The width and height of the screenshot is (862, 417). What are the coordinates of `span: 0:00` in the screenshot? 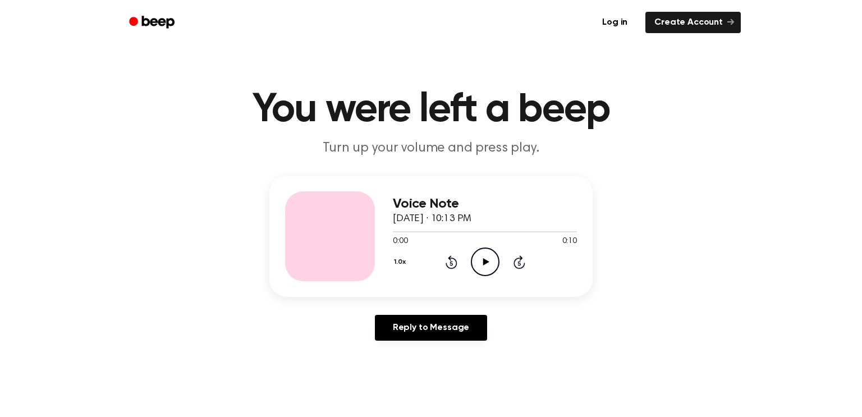 It's located at (400, 241).